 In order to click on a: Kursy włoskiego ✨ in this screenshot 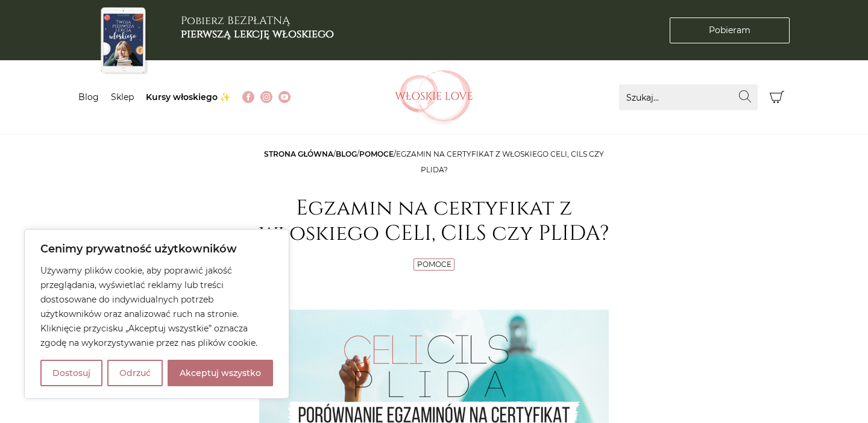, I will do `click(188, 97)`.